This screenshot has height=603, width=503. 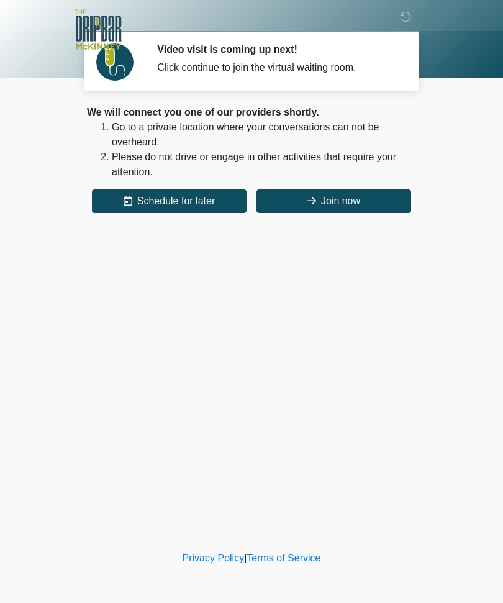 What do you see at coordinates (98, 29) in the screenshot?
I see `img: The DRIPBaR - McKinney Logo` at bounding box center [98, 29].